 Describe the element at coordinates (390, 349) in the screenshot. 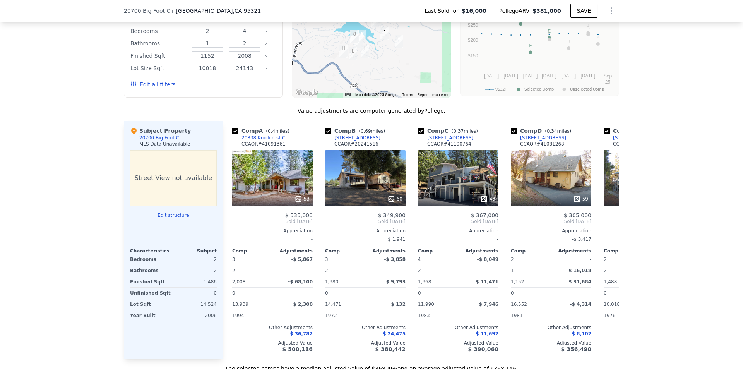

I see `span: $ 380,442` at that location.